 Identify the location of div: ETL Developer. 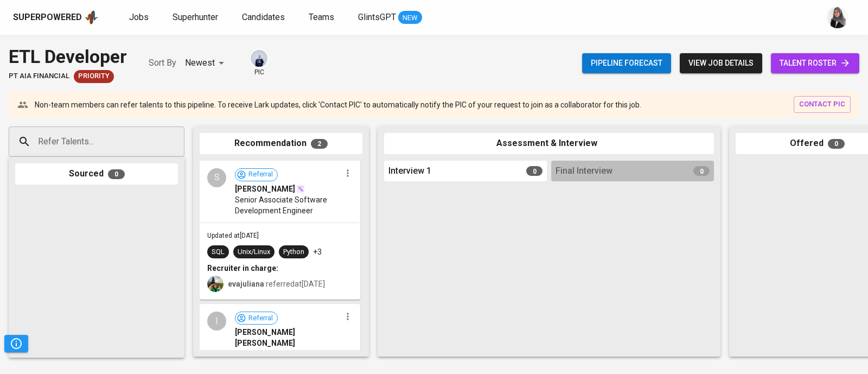
(68, 57).